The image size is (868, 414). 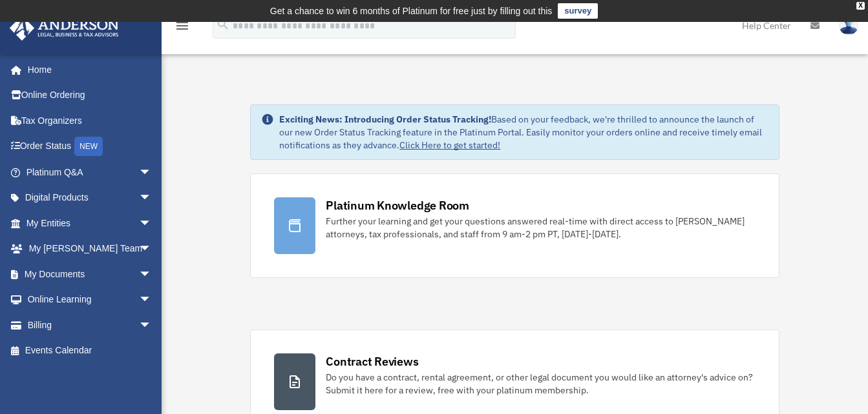 I want to click on a: My Documentsarrow_drop_down, so click(x=90, y=275).